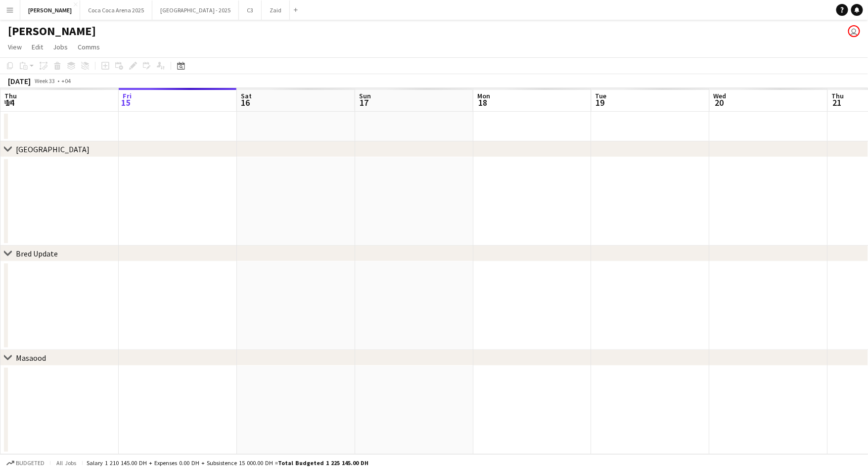 This screenshot has width=868, height=471. Describe the element at coordinates (31, 358) in the screenshot. I see `div: Masaood` at that location.